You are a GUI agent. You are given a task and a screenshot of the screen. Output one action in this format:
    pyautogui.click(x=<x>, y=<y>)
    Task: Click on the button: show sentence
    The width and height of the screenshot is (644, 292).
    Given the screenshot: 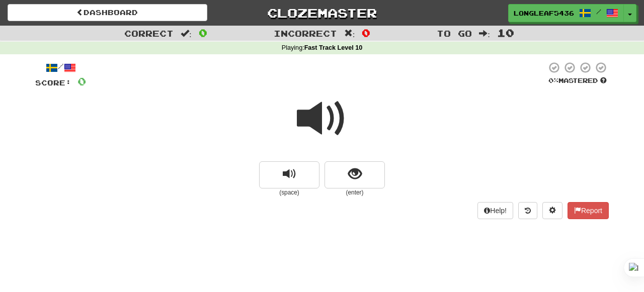 What is the action you would take?
    pyautogui.click(x=354, y=175)
    